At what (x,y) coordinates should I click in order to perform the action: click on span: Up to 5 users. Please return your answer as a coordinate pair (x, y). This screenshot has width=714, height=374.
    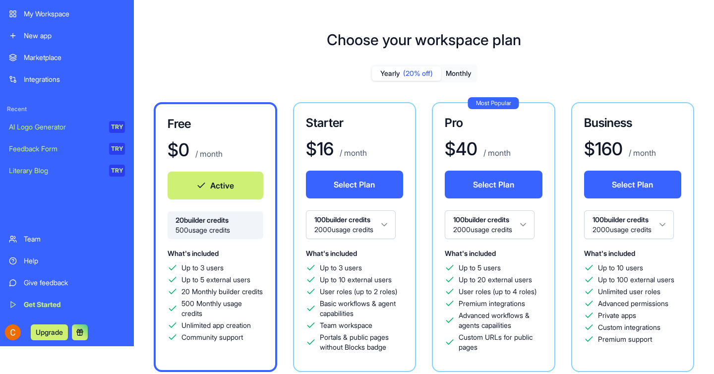
    Looking at the image, I should click on (480, 268).